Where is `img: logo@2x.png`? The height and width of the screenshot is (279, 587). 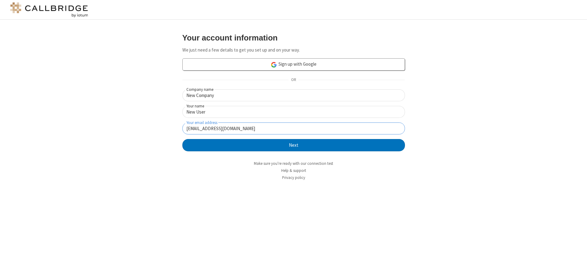
img: logo@2x.png is located at coordinates (49, 10).